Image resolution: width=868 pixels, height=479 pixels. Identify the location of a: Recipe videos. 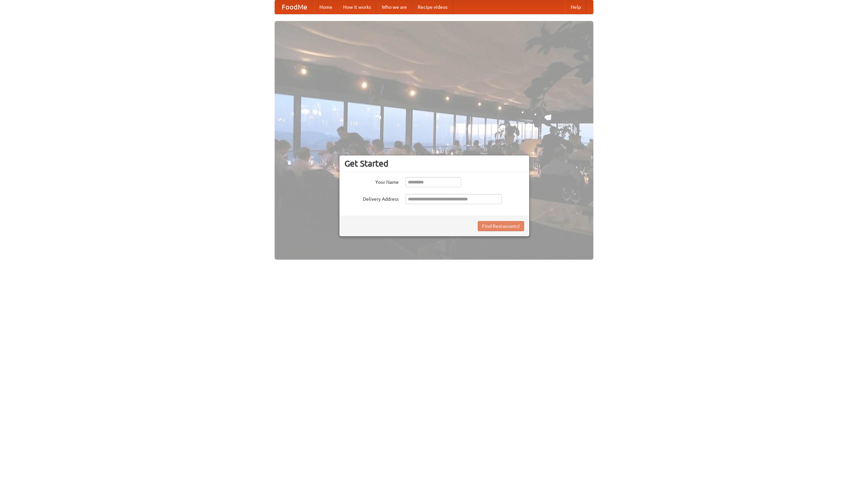
(432, 7).